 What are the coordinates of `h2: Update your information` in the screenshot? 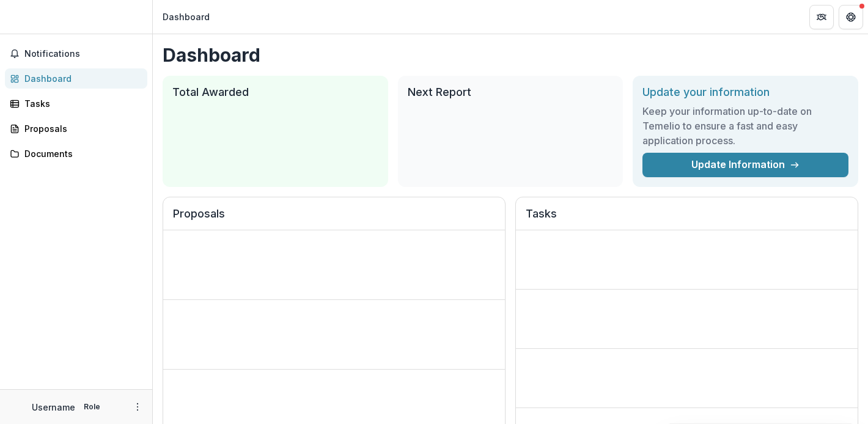 It's located at (745, 92).